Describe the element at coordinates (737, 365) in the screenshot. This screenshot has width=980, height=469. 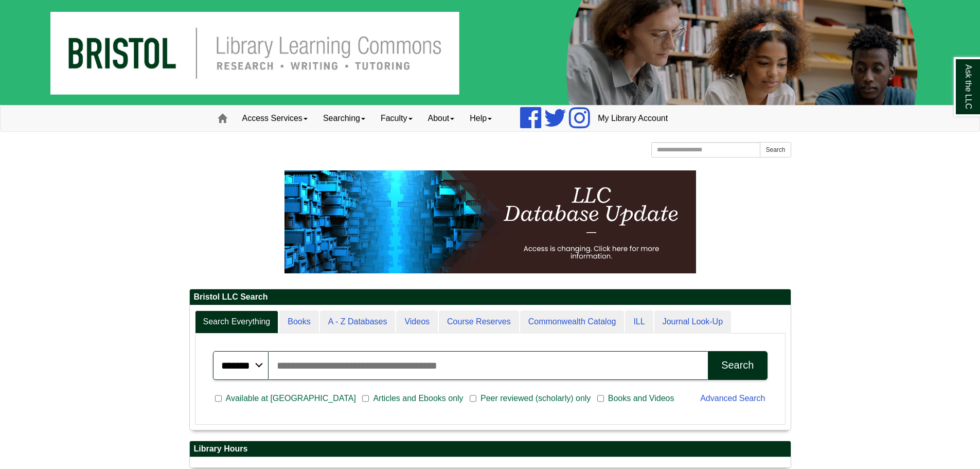
I see `div: Search` at that location.